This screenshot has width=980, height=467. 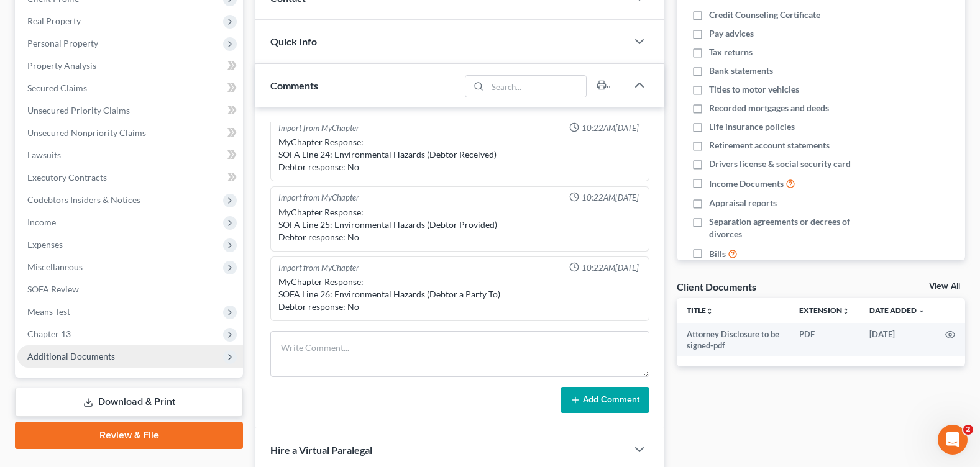 I want to click on a: Lawsuits, so click(x=130, y=155).